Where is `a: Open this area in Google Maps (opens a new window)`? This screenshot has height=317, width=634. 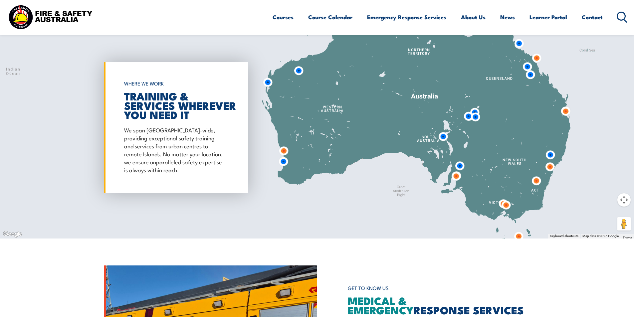
a: Open this area in Google Maps (opens a new window) is located at coordinates (13, 234).